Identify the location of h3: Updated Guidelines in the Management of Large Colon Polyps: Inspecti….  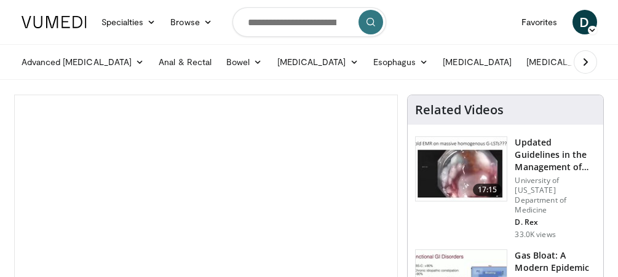
(555, 155).